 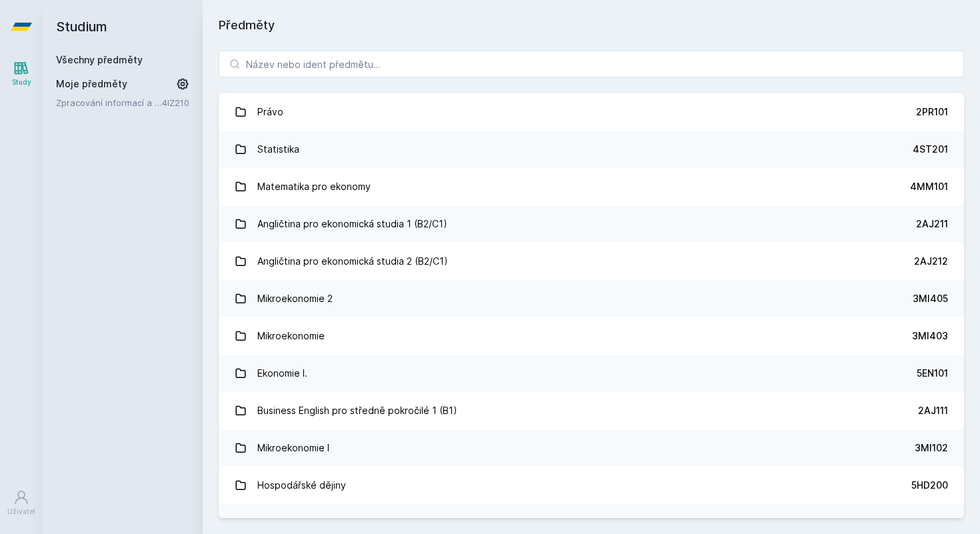 What do you see at coordinates (21, 502) in the screenshot?
I see `a: Uživatel` at bounding box center [21, 502].